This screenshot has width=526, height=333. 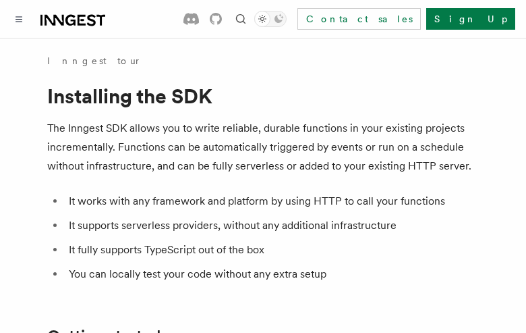 I want to click on h1: Installing the SDK, so click(x=263, y=96).